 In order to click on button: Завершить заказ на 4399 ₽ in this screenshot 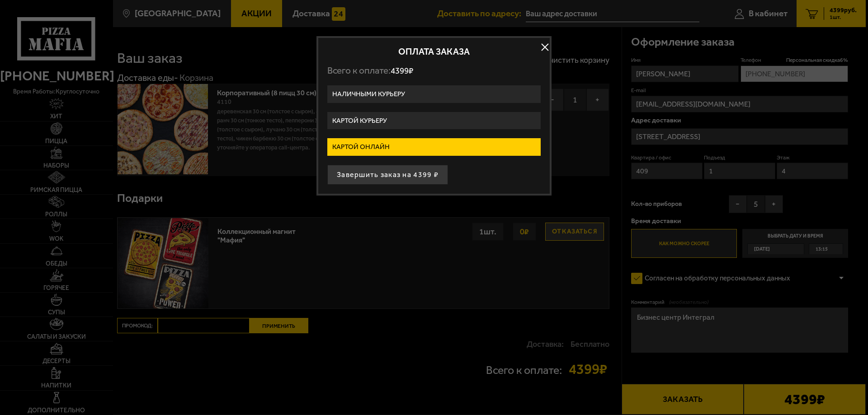, I will do `click(387, 175)`.